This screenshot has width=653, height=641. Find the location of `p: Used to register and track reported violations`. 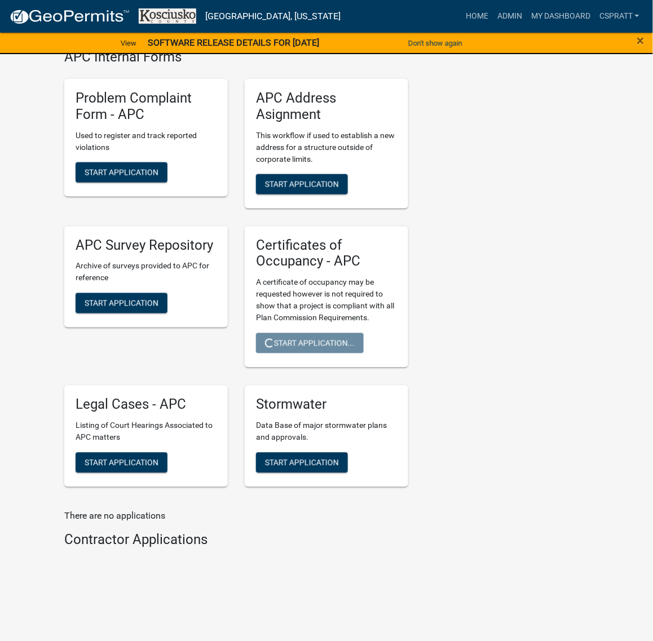

p: Used to register and track reported violations is located at coordinates (146, 141).